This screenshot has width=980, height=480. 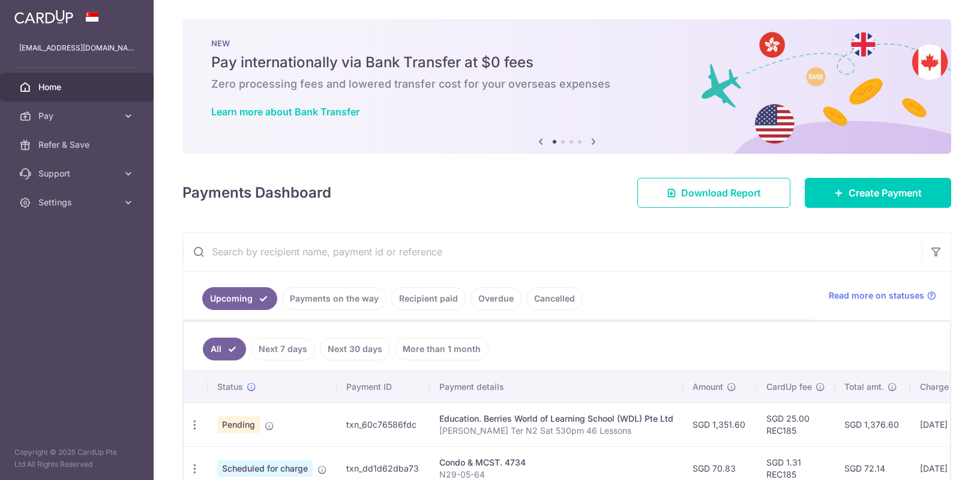 I want to click on input: Search by recipient name, payment id or reference, so click(x=552, y=252).